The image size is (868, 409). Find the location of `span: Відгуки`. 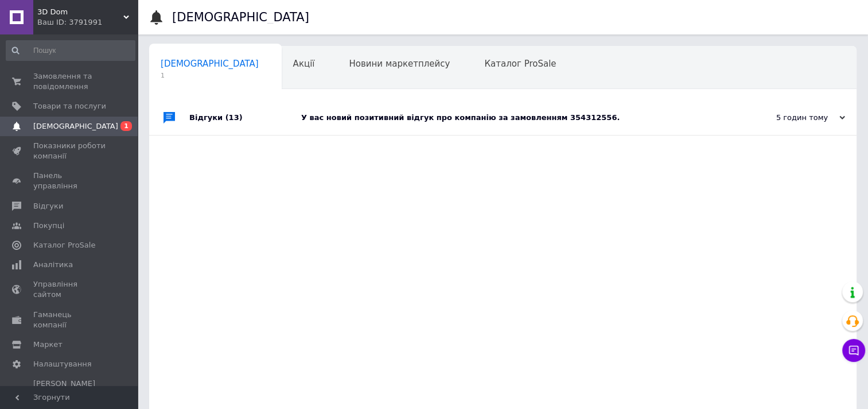

span: Відгуки is located at coordinates (48, 206).